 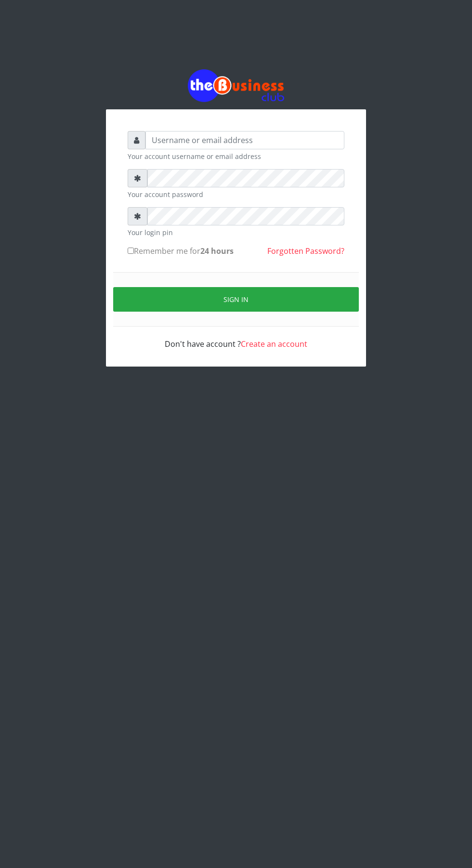 What do you see at coordinates (236, 194) in the screenshot?
I see `small: Your account password` at bounding box center [236, 194].